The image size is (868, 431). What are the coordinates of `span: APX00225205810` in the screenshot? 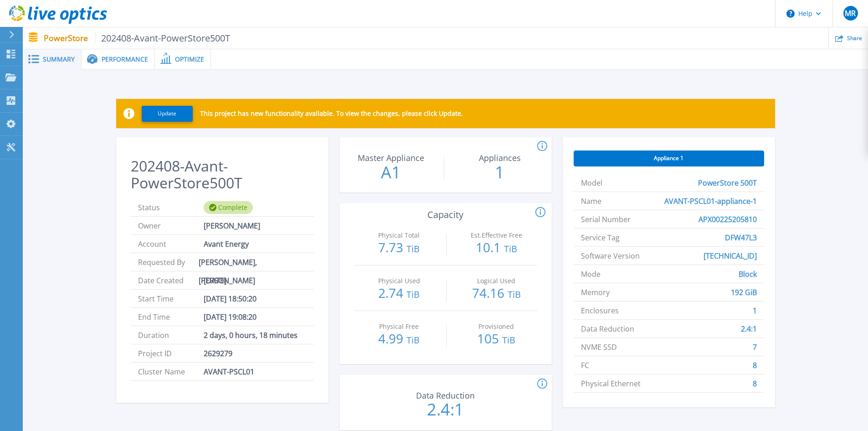 It's located at (728, 219).